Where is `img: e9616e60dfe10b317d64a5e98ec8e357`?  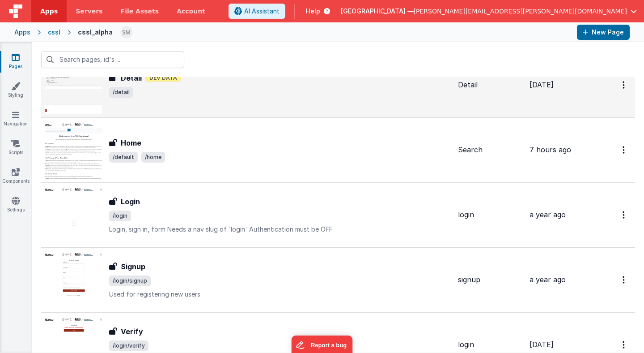
img: e9616e60dfe10b317d64a5e98ec8e357 is located at coordinates (126, 32).